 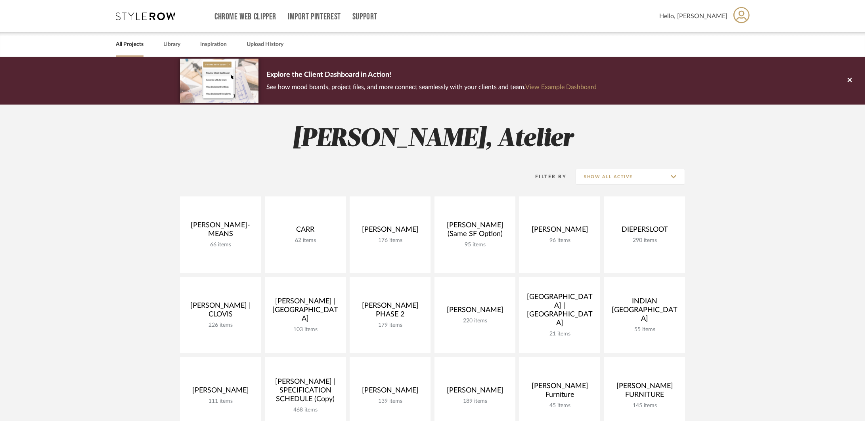 What do you see at coordinates (390, 241) in the screenshot?
I see `div: 176 items` at bounding box center [390, 241].